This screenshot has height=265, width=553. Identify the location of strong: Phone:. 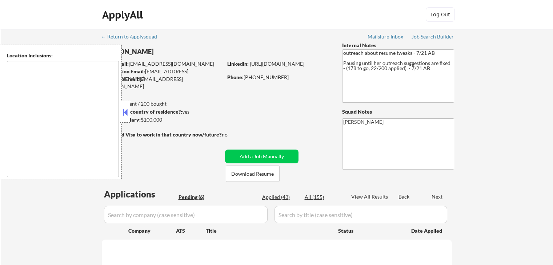
(235, 77).